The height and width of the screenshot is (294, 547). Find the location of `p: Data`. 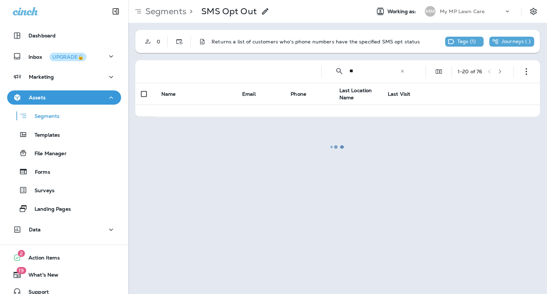

p: Data is located at coordinates (35, 229).